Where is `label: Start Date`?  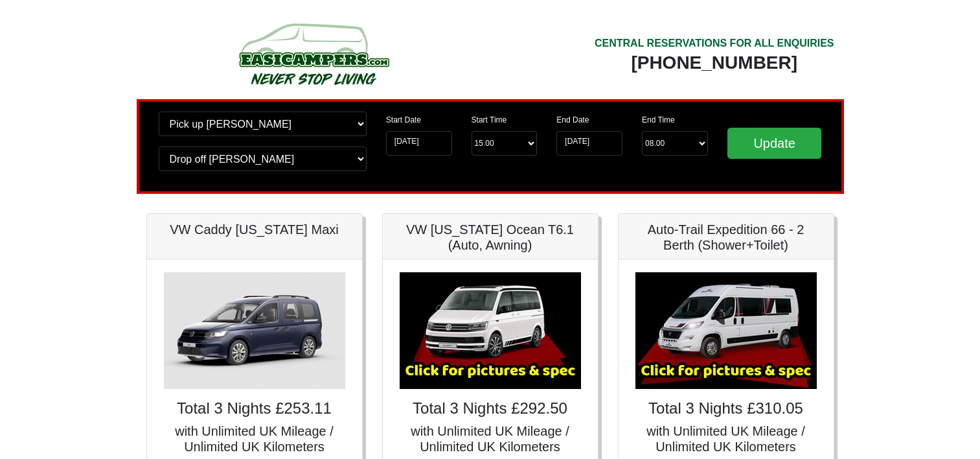
label: Start Date is located at coordinates (403, 120).